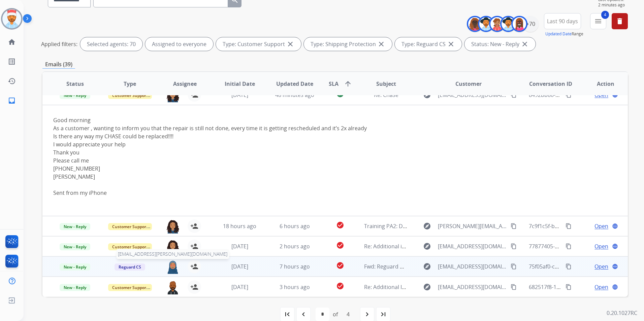 The width and height of the screenshot is (644, 321). Describe the element at coordinates (240, 84) in the screenshot. I see `span: Initial Date` at that location.